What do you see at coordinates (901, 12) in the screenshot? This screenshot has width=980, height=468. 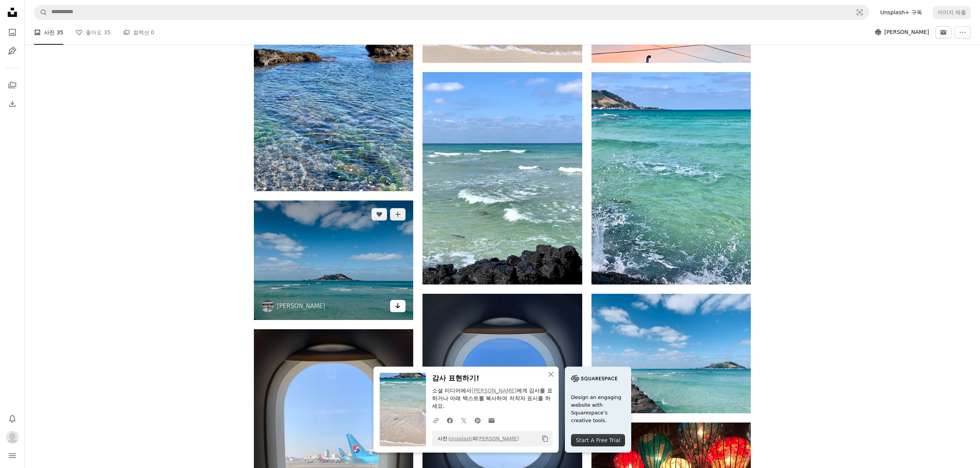 I see `a: Unsplash+ 구독` at bounding box center [901, 12].